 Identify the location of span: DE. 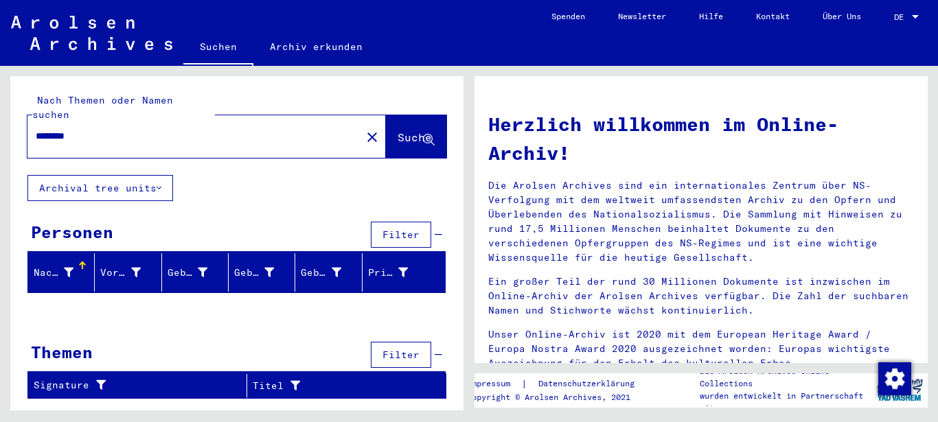
(901, 17).